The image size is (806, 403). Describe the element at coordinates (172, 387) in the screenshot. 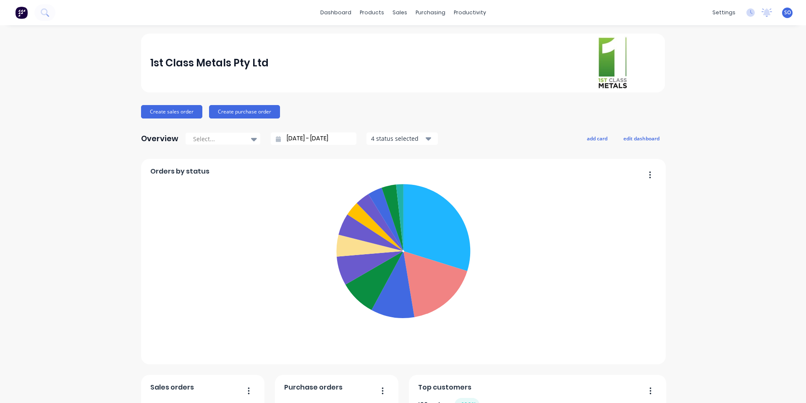

I see `span: Sales orders` at that location.